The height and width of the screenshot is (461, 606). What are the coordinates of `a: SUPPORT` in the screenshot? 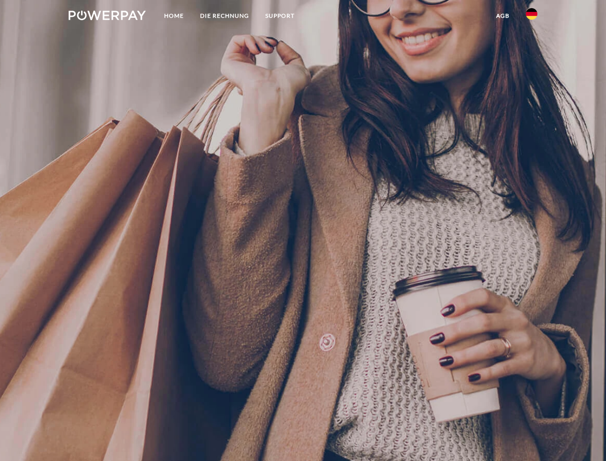 It's located at (280, 16).